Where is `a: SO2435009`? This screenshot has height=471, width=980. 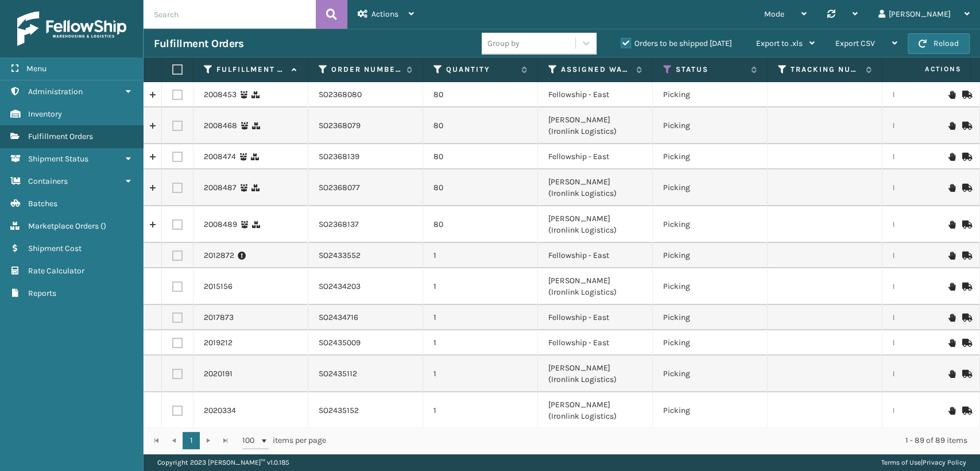 a: SO2435009 is located at coordinates (339, 343).